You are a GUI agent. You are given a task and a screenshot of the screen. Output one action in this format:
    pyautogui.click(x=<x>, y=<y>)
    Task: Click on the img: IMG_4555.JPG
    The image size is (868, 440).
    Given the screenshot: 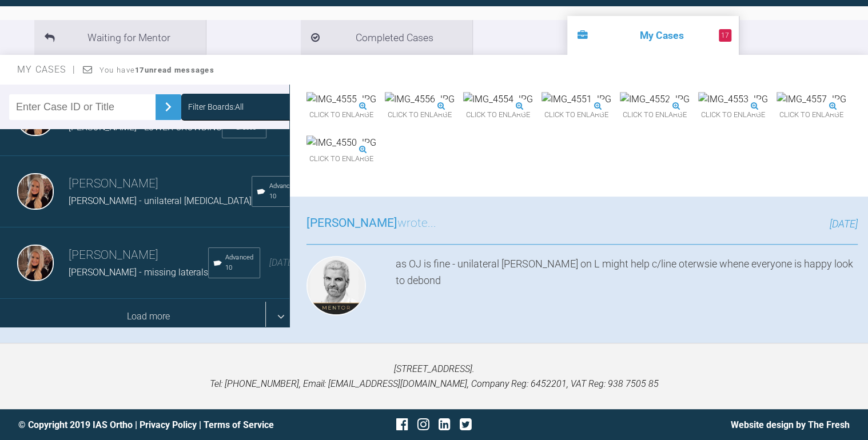 What is the action you would take?
    pyautogui.click(x=341, y=99)
    